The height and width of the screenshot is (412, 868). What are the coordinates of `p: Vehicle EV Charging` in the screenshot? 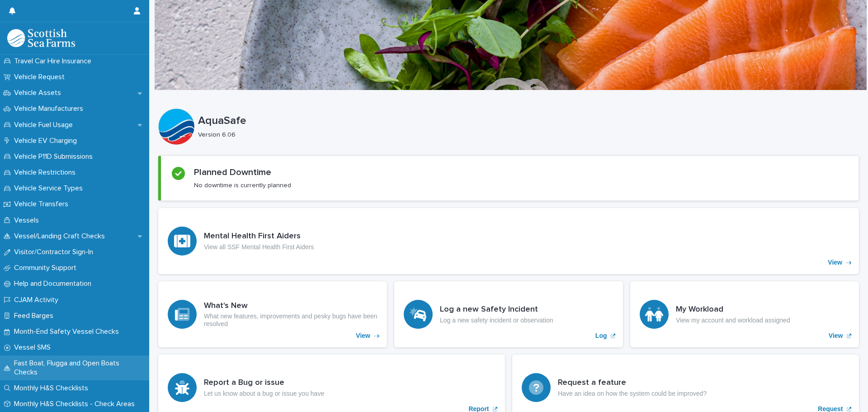 It's located at (47, 140).